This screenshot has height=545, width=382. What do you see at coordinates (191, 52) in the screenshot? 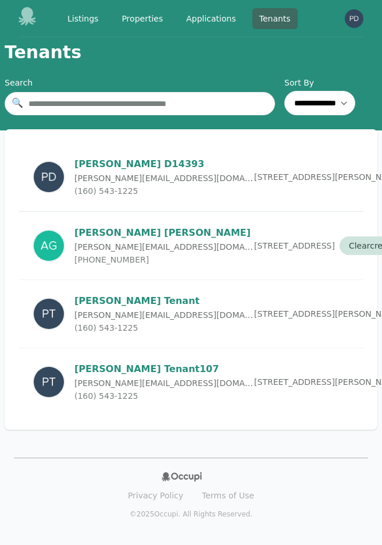
I see `h1: Tenants` at bounding box center [191, 52].